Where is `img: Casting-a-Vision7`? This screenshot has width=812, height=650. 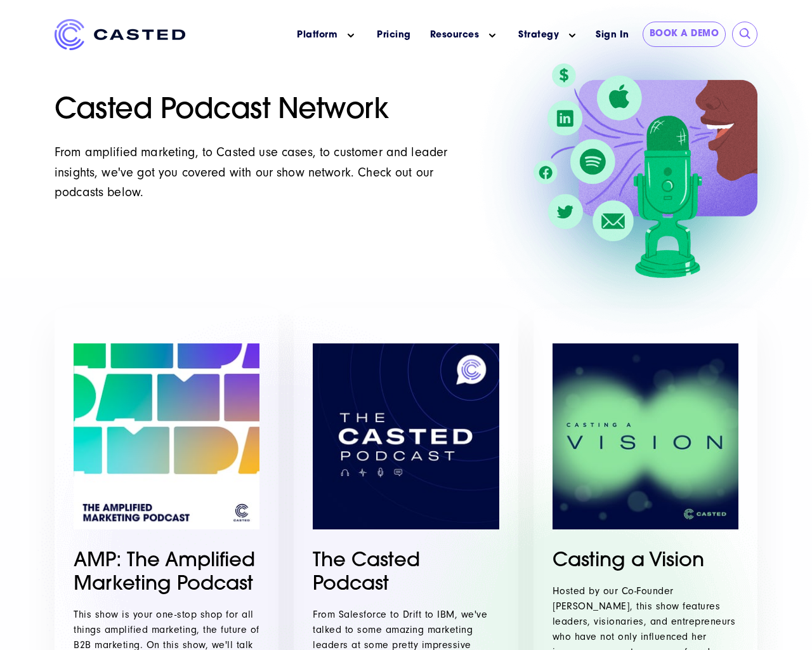
img: Casting-a-Vision7 is located at coordinates (645, 436).